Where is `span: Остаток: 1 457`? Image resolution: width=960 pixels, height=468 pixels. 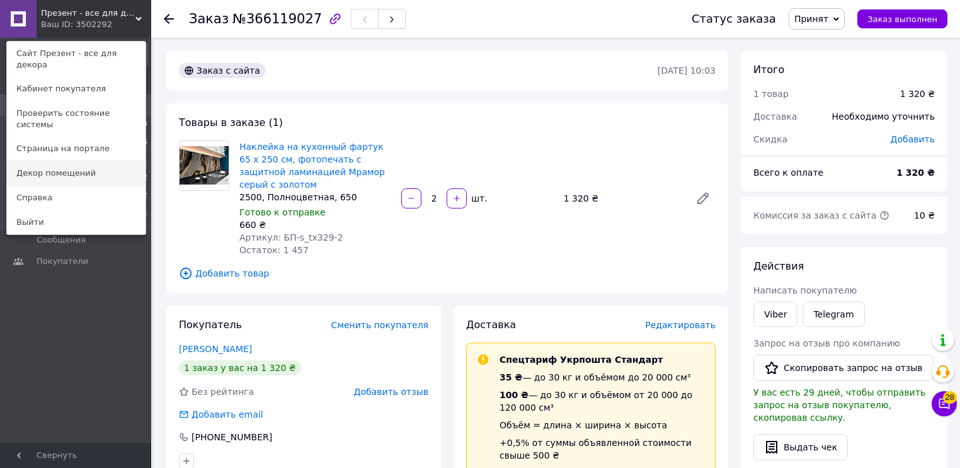
span: Остаток: 1 457 is located at coordinates (274, 250).